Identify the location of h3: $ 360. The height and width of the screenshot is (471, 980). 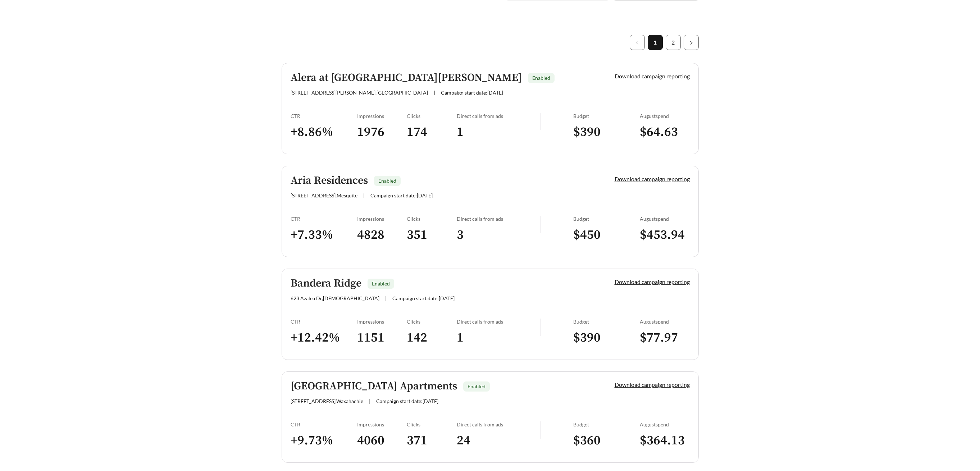
(606, 440).